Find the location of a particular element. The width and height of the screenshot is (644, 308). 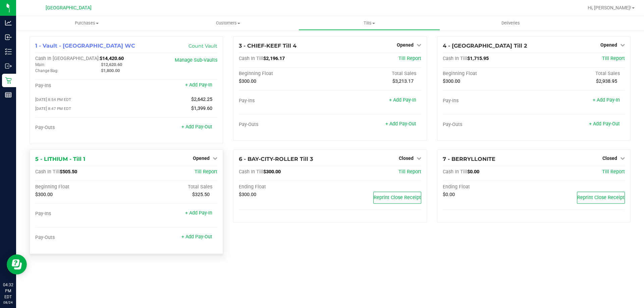

span: Customers is located at coordinates (228, 23).